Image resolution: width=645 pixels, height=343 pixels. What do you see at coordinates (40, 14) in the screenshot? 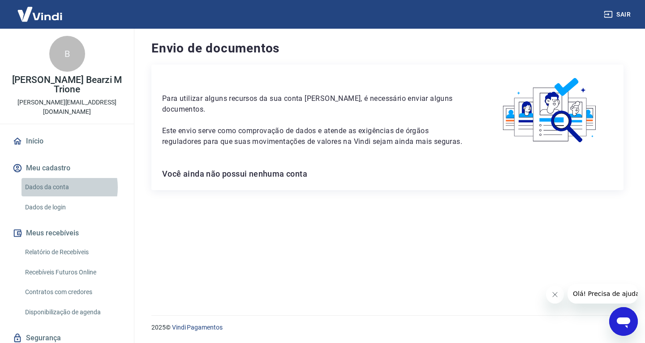
I see `img: Vindi` at bounding box center [40, 14].